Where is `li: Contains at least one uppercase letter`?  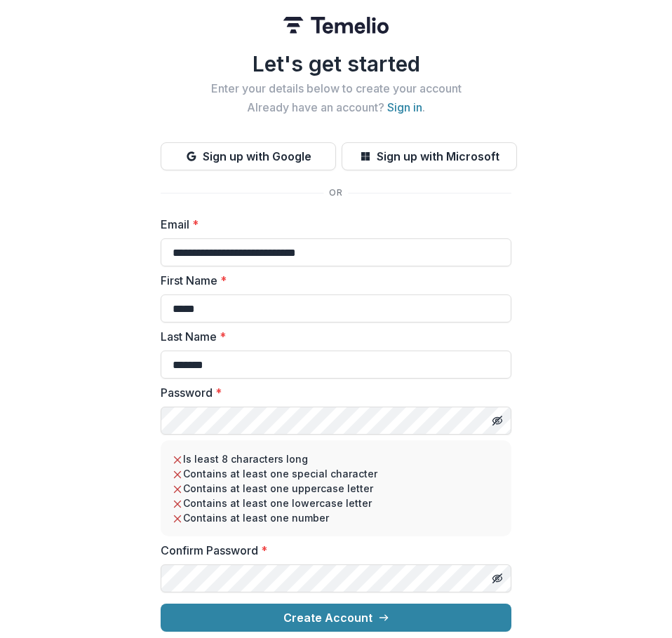
li: Contains at least one uppercase letter is located at coordinates (336, 488).